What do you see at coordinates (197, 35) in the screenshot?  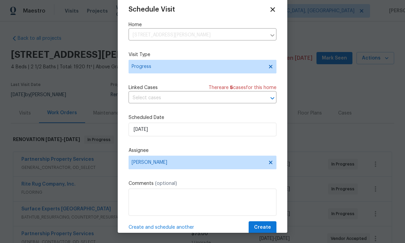 I see `input: Enter in an address` at bounding box center [197, 35].